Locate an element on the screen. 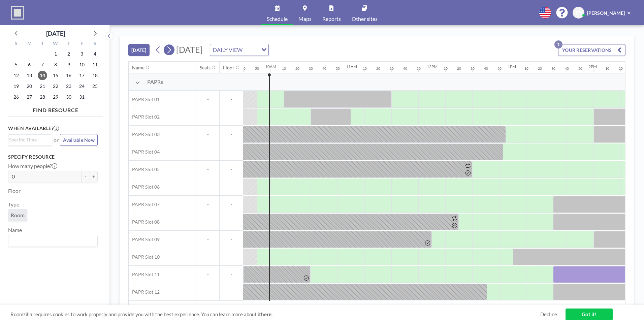  div: Name is located at coordinates (138, 68).